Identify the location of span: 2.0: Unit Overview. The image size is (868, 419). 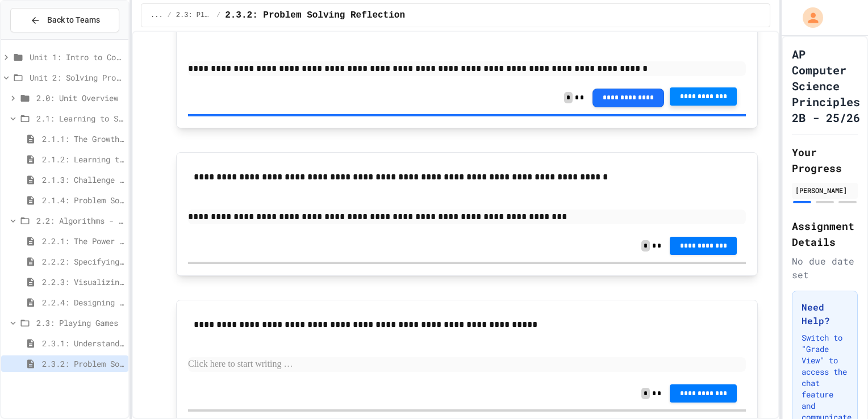
(80, 97).